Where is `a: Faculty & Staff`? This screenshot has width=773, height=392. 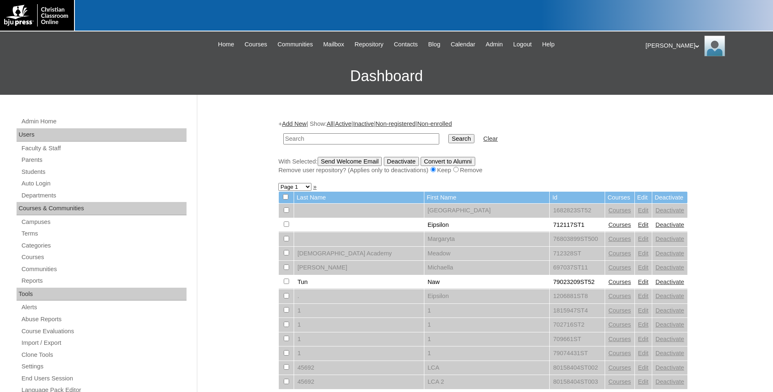
a: Faculty & Staff is located at coordinates (103, 148).